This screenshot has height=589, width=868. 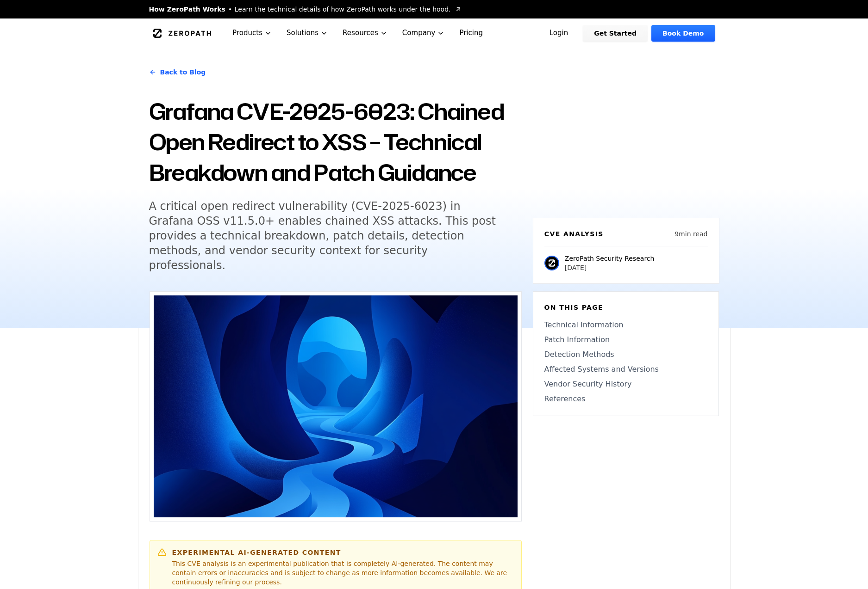 I want to click on button: Company, so click(x=424, y=33).